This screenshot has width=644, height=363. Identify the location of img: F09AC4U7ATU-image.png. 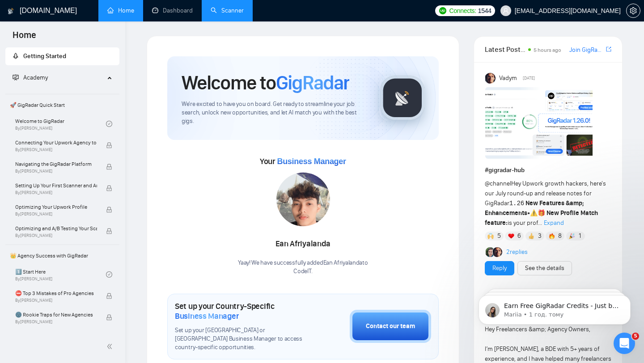
(539, 123).